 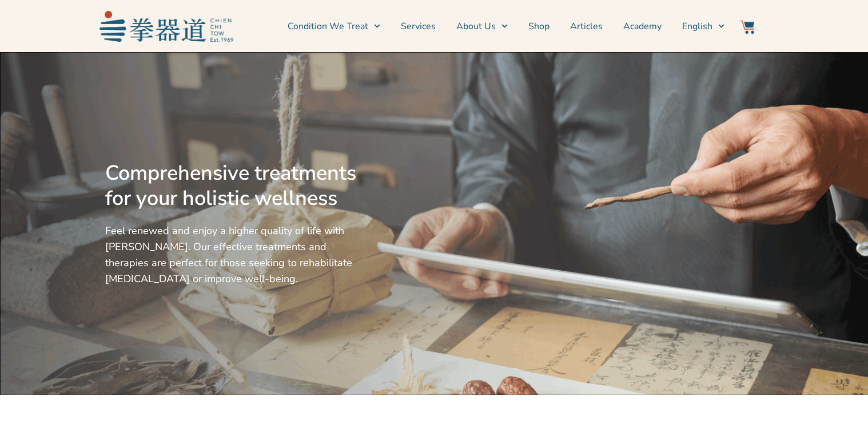 What do you see at coordinates (234, 186) in the screenshot?
I see `h2: Comprehensive treatments for your holistic wellness` at bounding box center [234, 186].